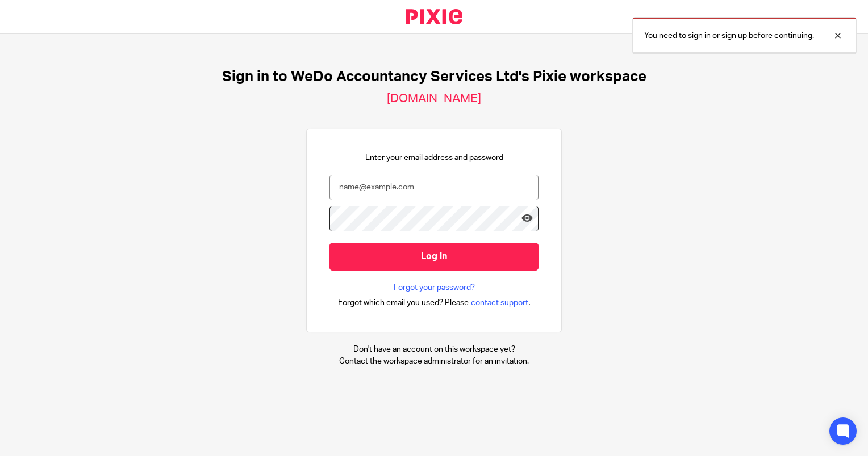  Describe the element at coordinates (499, 303) in the screenshot. I see `span: contact support` at that location.